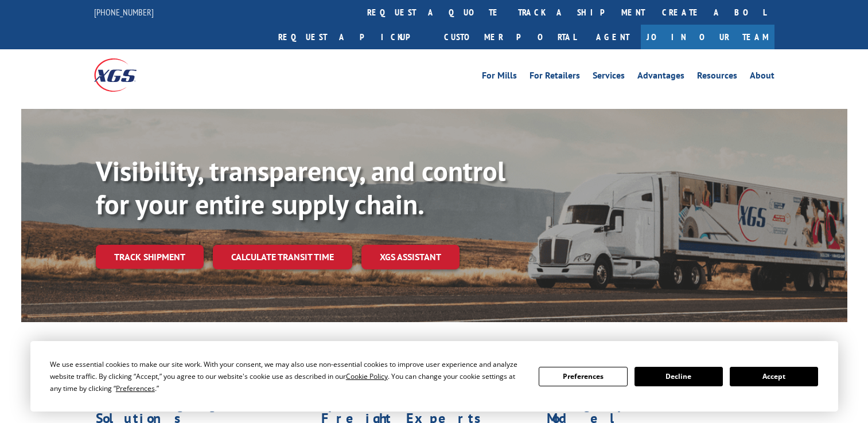  I want to click on div: Cookie Consent Prompt, so click(434, 376).